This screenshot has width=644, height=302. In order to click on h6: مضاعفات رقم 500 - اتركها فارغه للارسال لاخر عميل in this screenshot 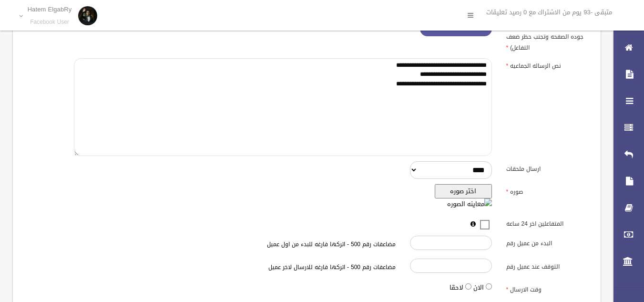, I will do `click(282, 267)`.